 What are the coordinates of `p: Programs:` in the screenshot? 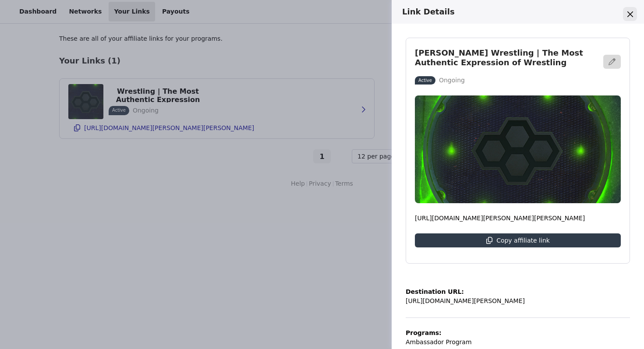 It's located at (438, 333).